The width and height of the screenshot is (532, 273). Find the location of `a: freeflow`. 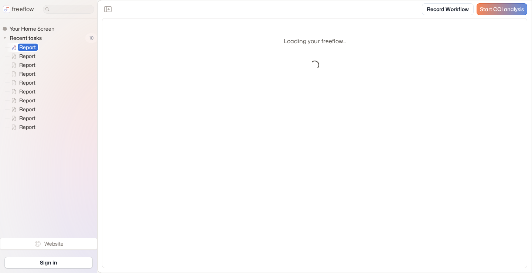

a: freeflow is located at coordinates (18, 9).